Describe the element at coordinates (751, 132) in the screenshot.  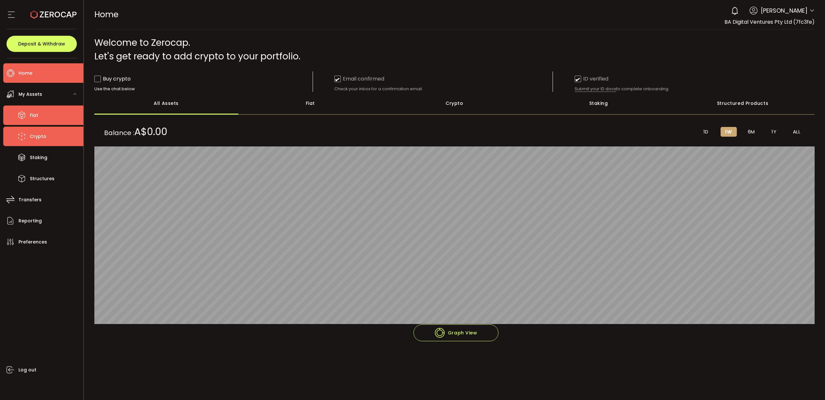
I see `span: 6M` at that location.